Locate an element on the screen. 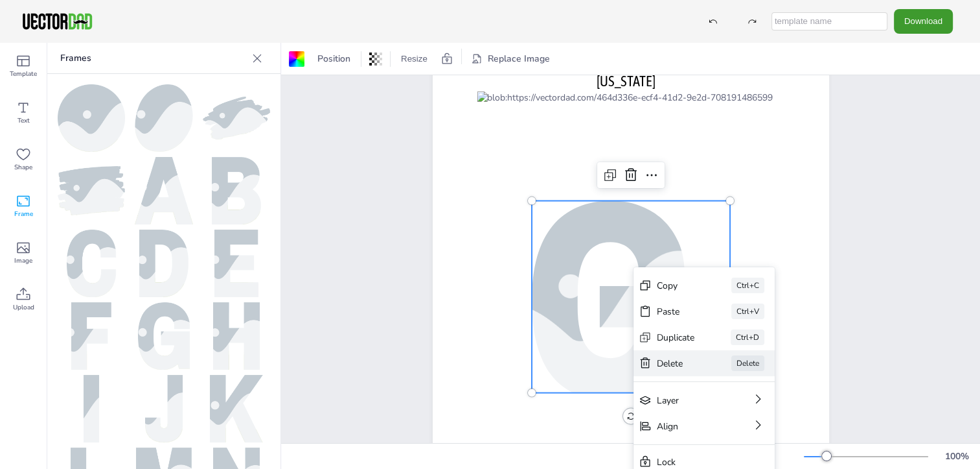  img: circle.png is located at coordinates (91, 118).